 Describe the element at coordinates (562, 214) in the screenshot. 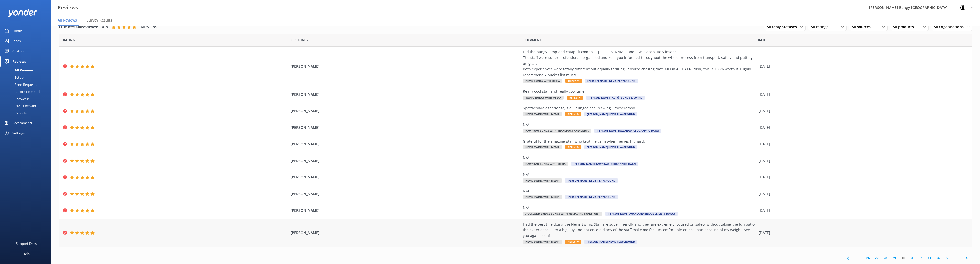

I see `span: Auckland Bridge Bungy with Media and Transport` at that location.